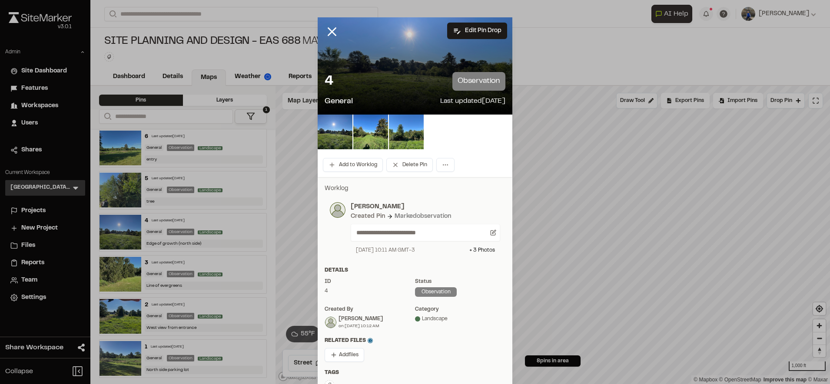 The width and height of the screenshot is (830, 384). I want to click on div: Created Pin, so click(367, 217).